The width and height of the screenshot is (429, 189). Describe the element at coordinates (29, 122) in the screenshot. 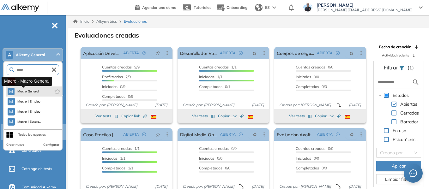

I see `span: Macro | Escala...` at that location.